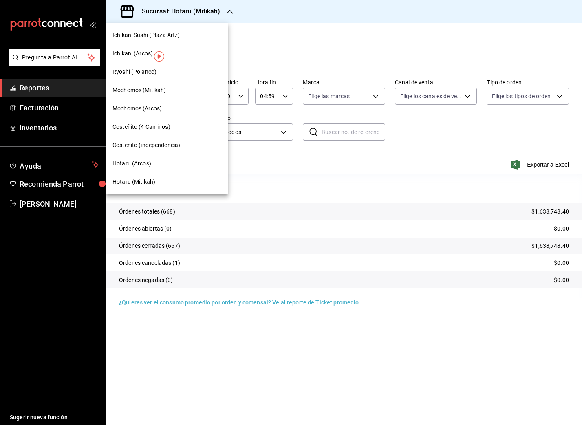 Image resolution: width=582 pixels, height=425 pixels. What do you see at coordinates (135, 72) in the screenshot?
I see `span: Ryoshi (Polanco)` at bounding box center [135, 72].